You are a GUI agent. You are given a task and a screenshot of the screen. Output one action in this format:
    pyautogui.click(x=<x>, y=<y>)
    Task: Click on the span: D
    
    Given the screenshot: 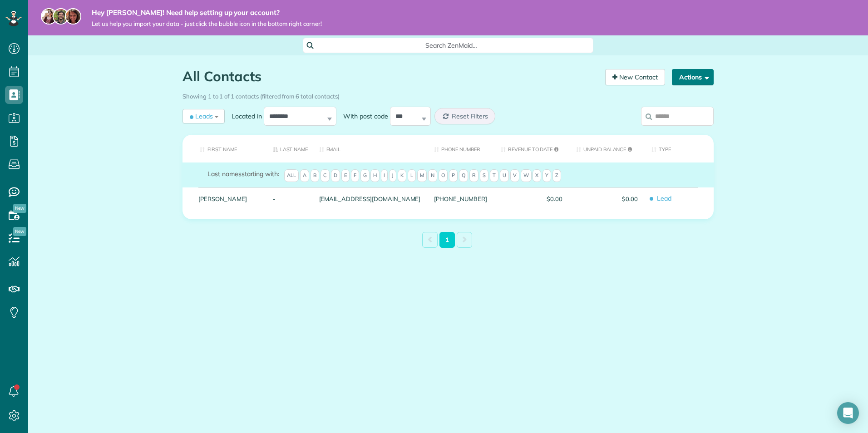 What is the action you would take?
    pyautogui.click(x=336, y=176)
    